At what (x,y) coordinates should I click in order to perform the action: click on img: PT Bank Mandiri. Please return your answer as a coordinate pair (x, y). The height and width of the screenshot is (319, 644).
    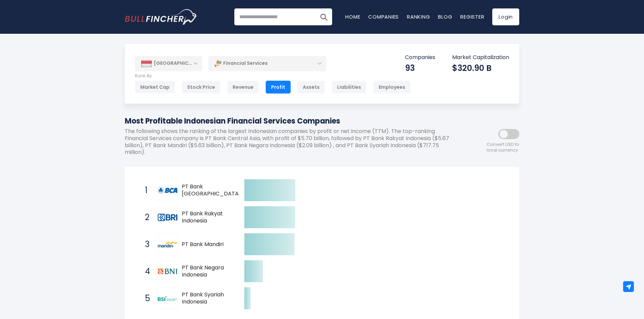
    Looking at the image, I should click on (167, 244).